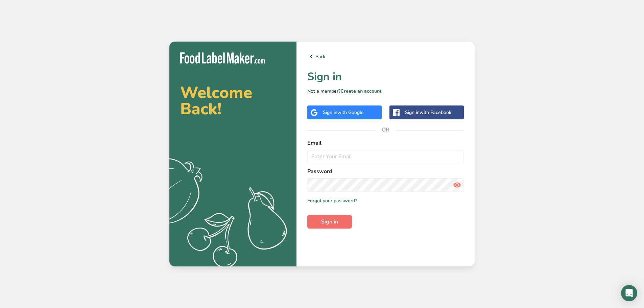 Image resolution: width=644 pixels, height=308 pixels. I want to click on span: with Google, so click(351, 112).